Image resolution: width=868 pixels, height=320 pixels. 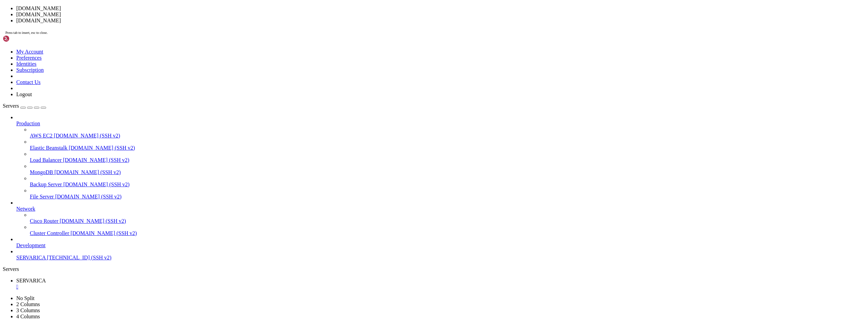 What do you see at coordinates (68, 80) in the screenshot?
I see `span: do código penal que descreve a conduta criminosa` at bounding box center [68, 80].